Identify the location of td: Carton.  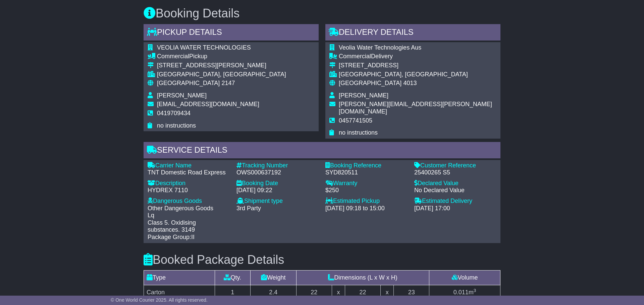
(179, 293).